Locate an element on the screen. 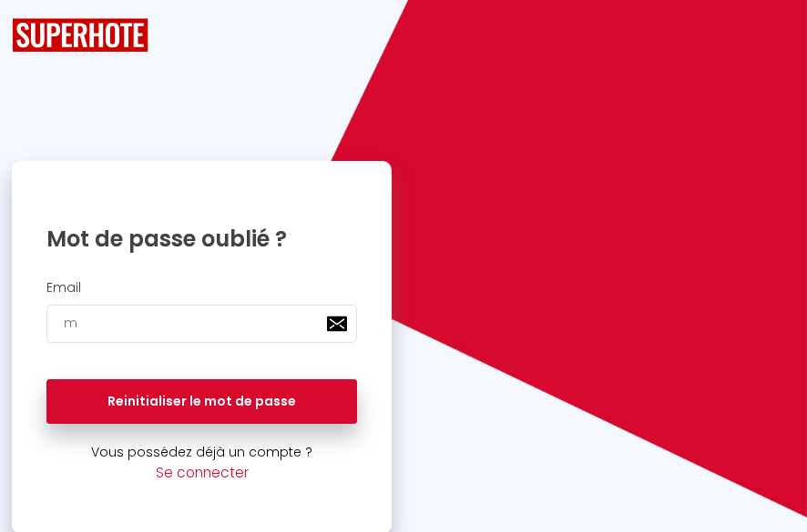 This screenshot has width=807, height=532. h2: Email is located at coordinates (201, 287).